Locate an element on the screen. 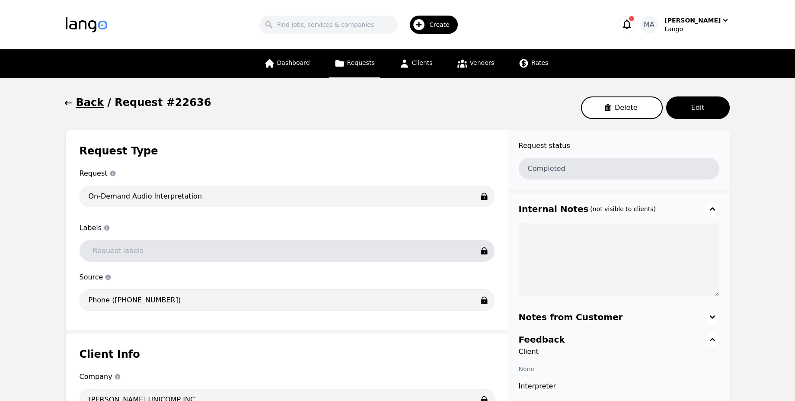 The height and width of the screenshot is (401, 795). span: Dashboard is located at coordinates (294, 63).